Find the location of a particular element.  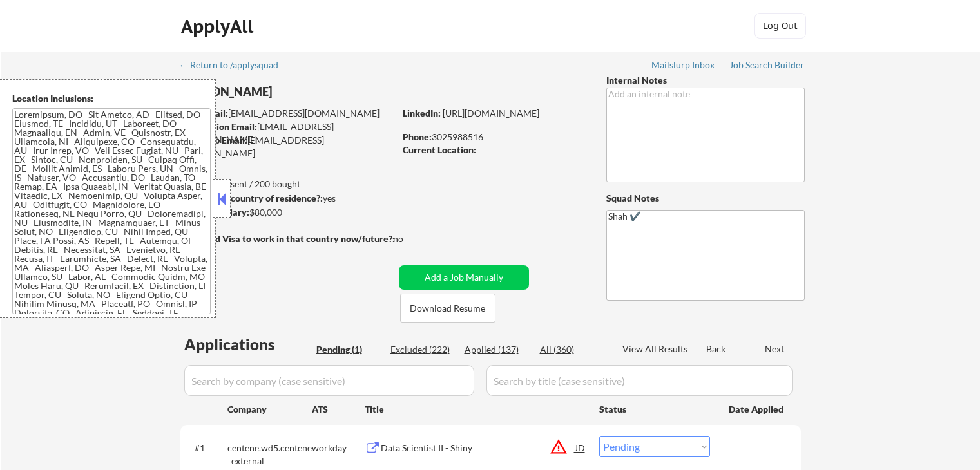

div: centene.wd5.centene_external is located at coordinates (270, 454).